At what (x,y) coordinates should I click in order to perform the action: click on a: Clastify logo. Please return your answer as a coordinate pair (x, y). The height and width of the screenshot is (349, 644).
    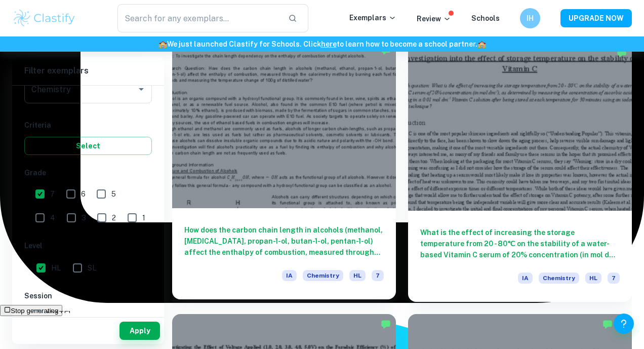
    Looking at the image, I should click on (44, 18).